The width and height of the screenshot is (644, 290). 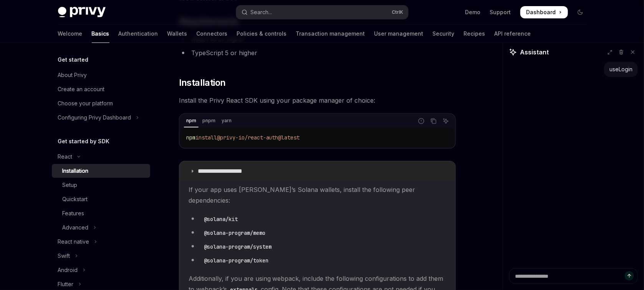 What do you see at coordinates (580, 12) in the screenshot?
I see `button: Toggle dark mode` at bounding box center [580, 12].